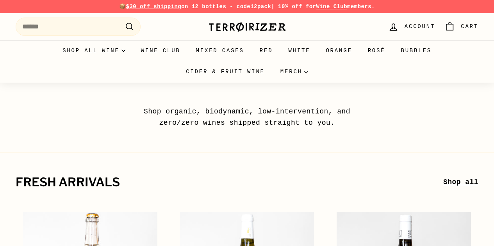 The height and width of the screenshot is (246, 494). What do you see at coordinates (220, 51) in the screenshot?
I see `a: Mixed Cases` at bounding box center [220, 51].